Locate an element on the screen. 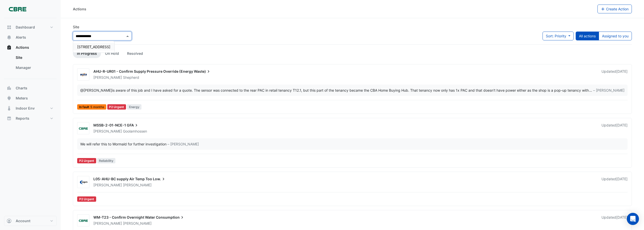 The width and height of the screenshot is (644, 230). div: We will refer this to Wormald for further investigation is located at coordinates (123, 144).